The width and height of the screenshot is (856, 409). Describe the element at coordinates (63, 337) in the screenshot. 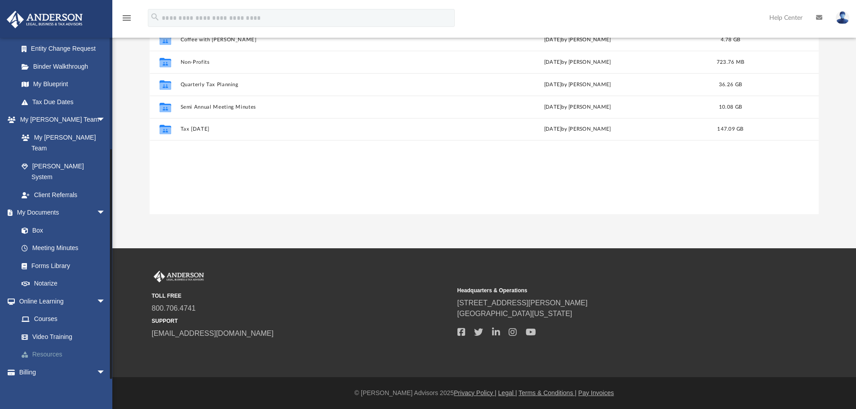

I see `a: Video Training` at that location.